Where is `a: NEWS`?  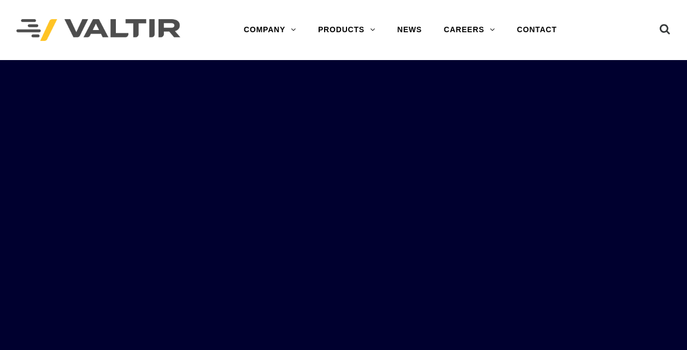 a: NEWS is located at coordinates (409, 30).